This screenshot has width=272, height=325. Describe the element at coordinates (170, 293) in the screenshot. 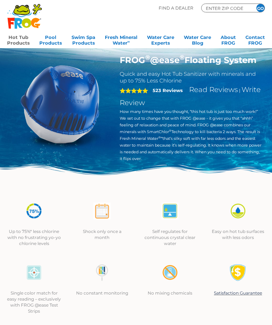

I see `p: No mixing chemicals` at that location.